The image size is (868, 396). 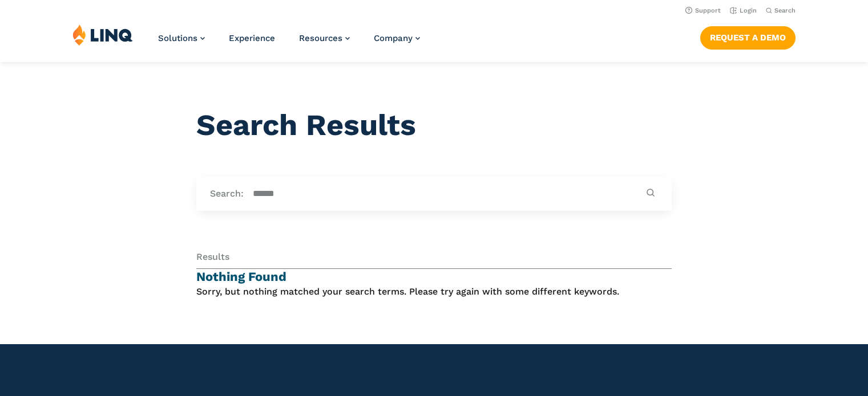 What do you see at coordinates (251, 38) in the screenshot?
I see `a: Experience` at bounding box center [251, 38].